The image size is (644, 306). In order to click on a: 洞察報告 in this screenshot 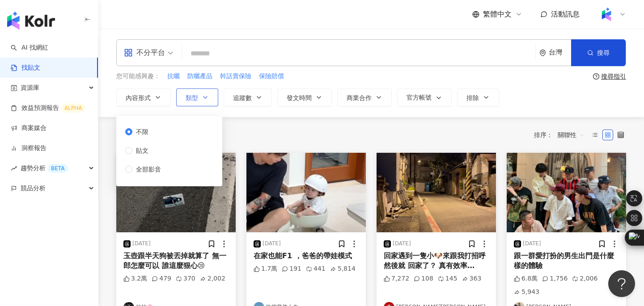, I will do `click(29, 148)`.